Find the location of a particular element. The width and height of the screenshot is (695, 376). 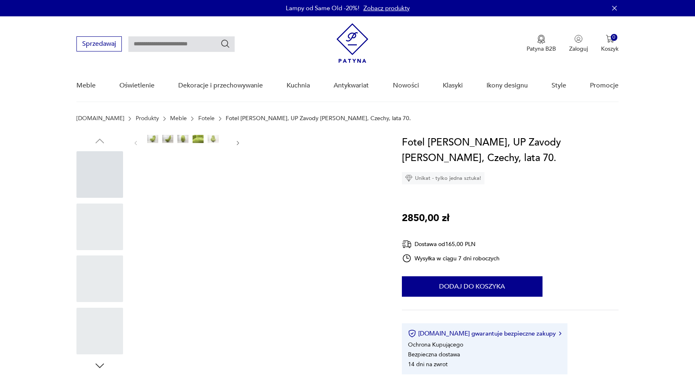

div: Wysyłka w ciągu 7 dni roboczych is located at coordinates (451, 258).